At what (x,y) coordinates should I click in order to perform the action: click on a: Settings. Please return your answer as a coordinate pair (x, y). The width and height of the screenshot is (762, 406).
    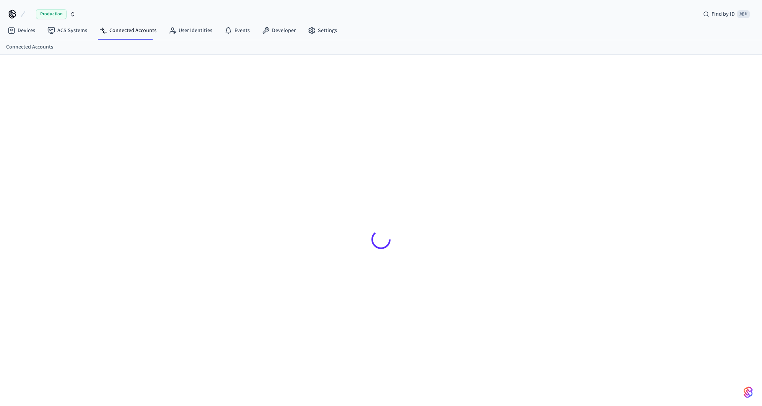
    Looking at the image, I should click on (322, 31).